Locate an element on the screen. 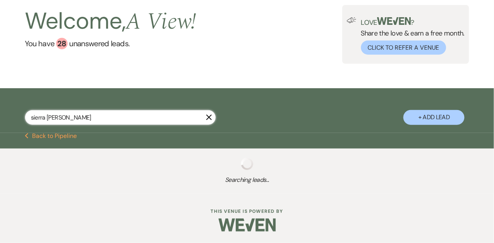  div: Share the love & earn a free month. is located at coordinates (411, 36).